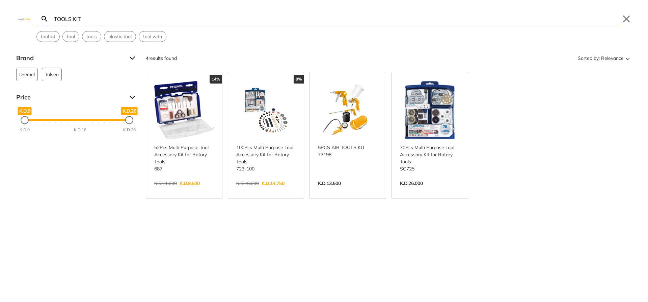 Image resolution: width=648 pixels, height=302 pixels. I want to click on input: Search…, so click(335, 19).